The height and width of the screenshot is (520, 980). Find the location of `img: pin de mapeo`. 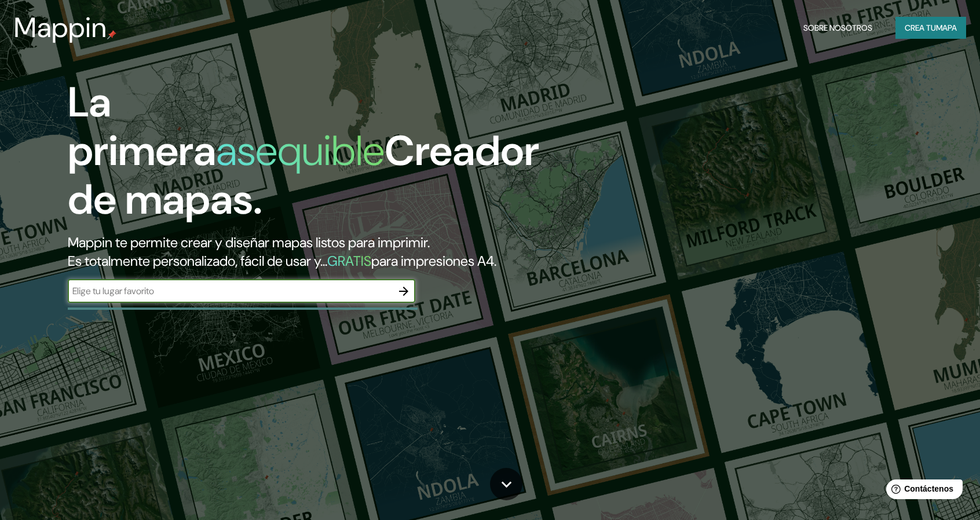

img: pin de mapeo is located at coordinates (112, 35).